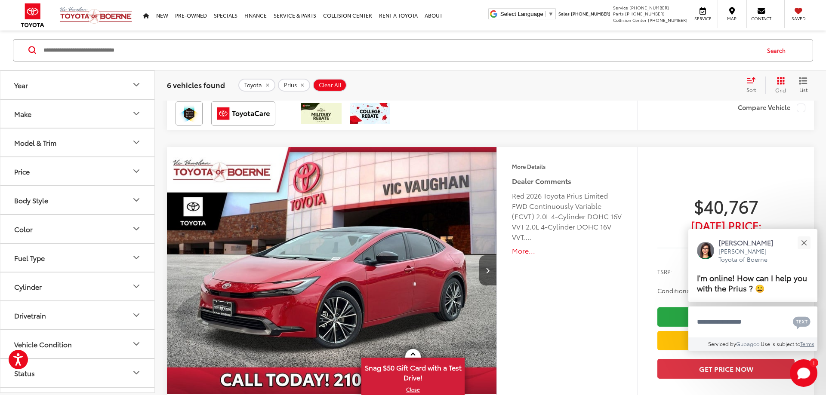  Describe the element at coordinates (761, 18) in the screenshot. I see `span: Contact` at that location.